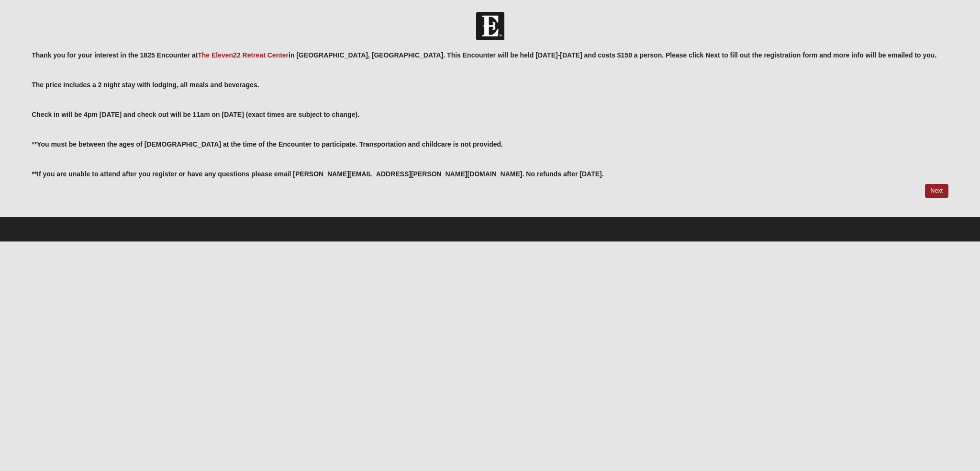 The image size is (980, 471). What do you see at coordinates (243, 55) in the screenshot?
I see `a: The Eleven22 Retreat Center` at bounding box center [243, 55].